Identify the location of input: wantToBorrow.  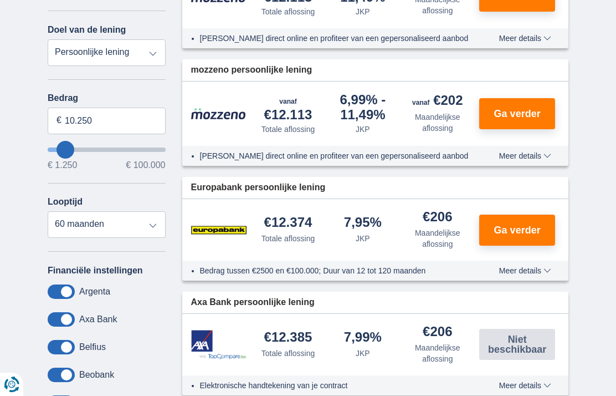
(106, 150).